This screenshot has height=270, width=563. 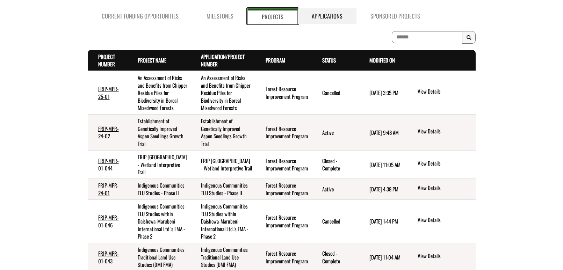 I want to click on a: Milestones, so click(x=220, y=16).